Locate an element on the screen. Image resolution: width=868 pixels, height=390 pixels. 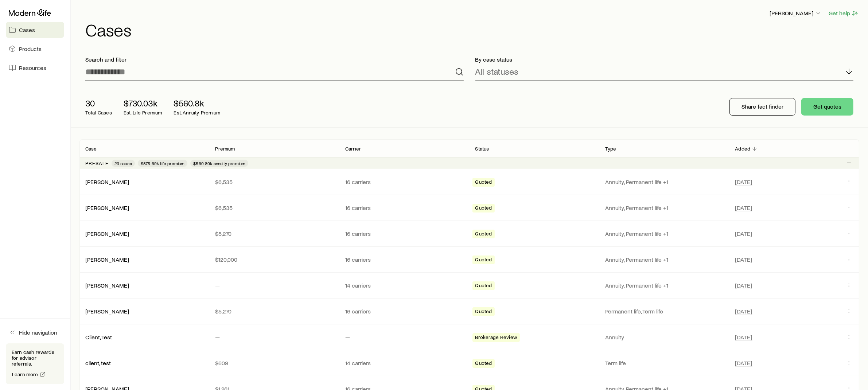
p: Est. Annuity Premium is located at coordinates (197, 112).